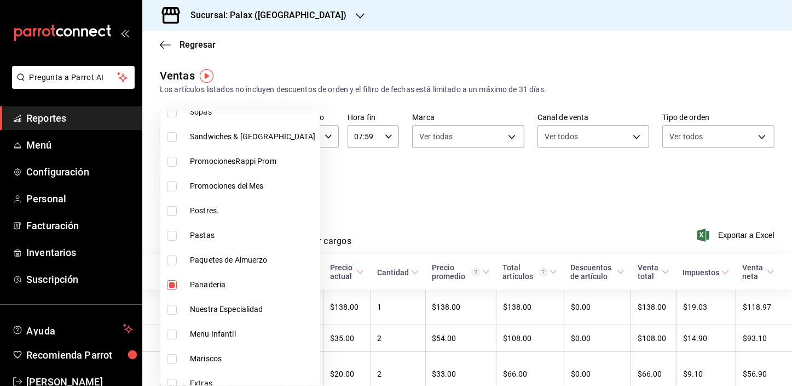 This screenshot has height=386, width=792. I want to click on span: Paquetes de Almuerzo, so click(252, 260).